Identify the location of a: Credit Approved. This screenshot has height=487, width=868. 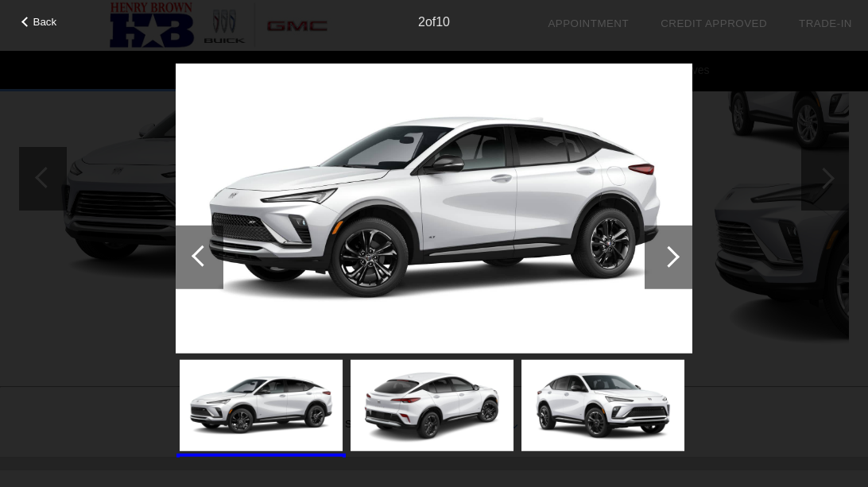
(714, 23).